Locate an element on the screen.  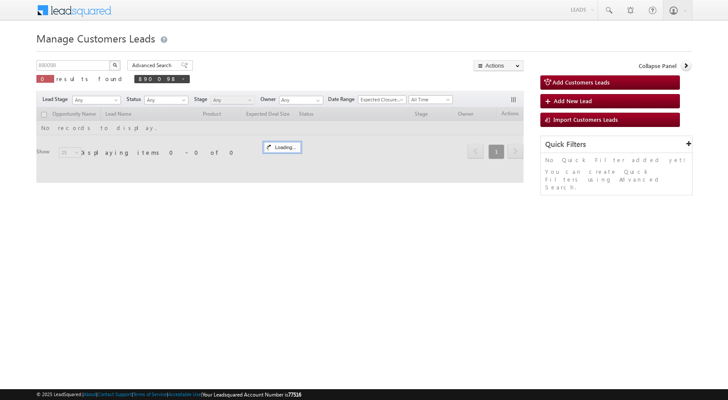
span: Advanced Search is located at coordinates (153, 65).